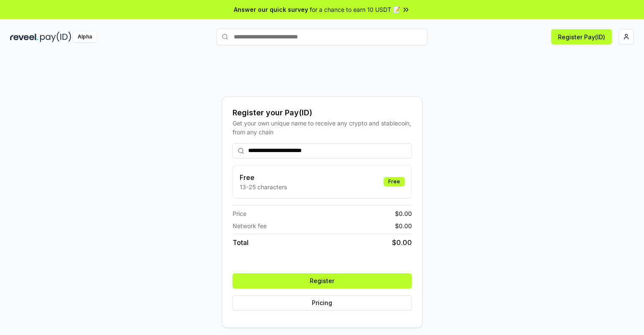  I want to click on p: 13-25 characters, so click(263, 187).